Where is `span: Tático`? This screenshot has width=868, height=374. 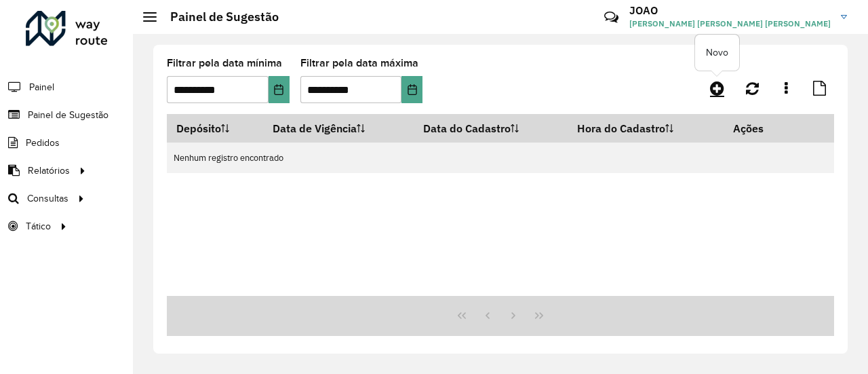
span: Tático is located at coordinates (38, 226).